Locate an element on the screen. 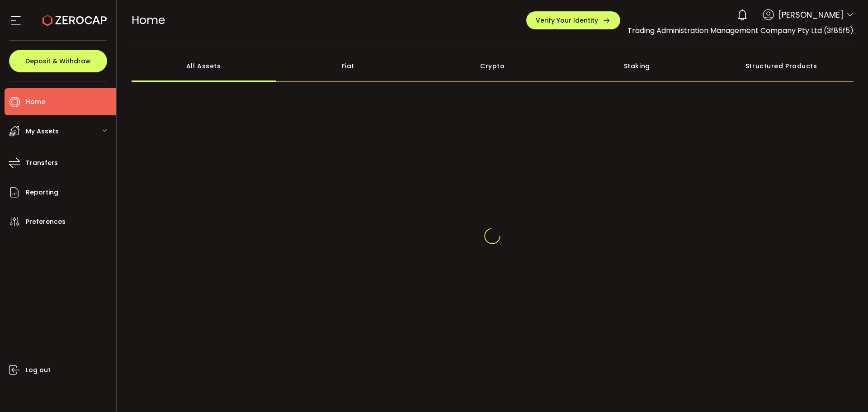  span: My Assets is located at coordinates (42, 131).